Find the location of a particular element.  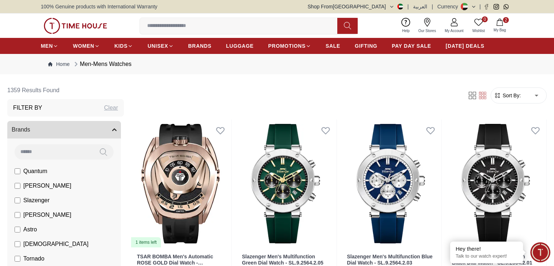

div: Men-Mens Watches is located at coordinates (102, 64).